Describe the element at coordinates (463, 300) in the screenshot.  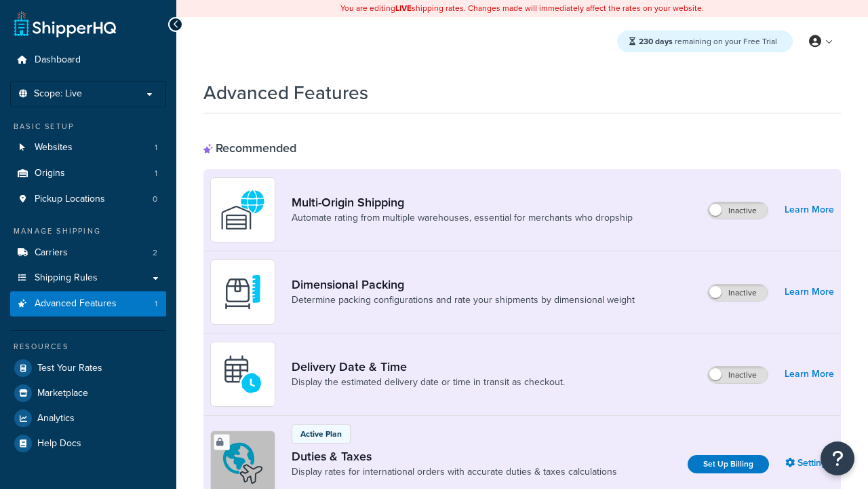
I see `a: Determine packing configurations and rate your shipments by dimensional weight` at that location.